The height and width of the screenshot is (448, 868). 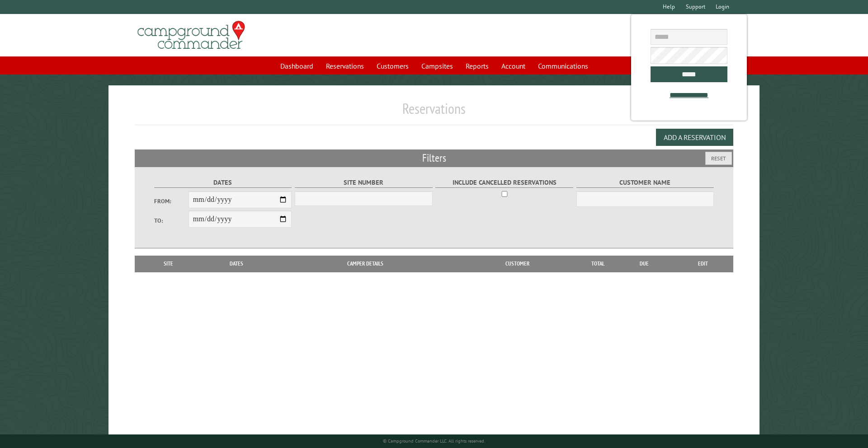 What do you see at coordinates (171, 221) in the screenshot?
I see `label: To:` at bounding box center [171, 221].